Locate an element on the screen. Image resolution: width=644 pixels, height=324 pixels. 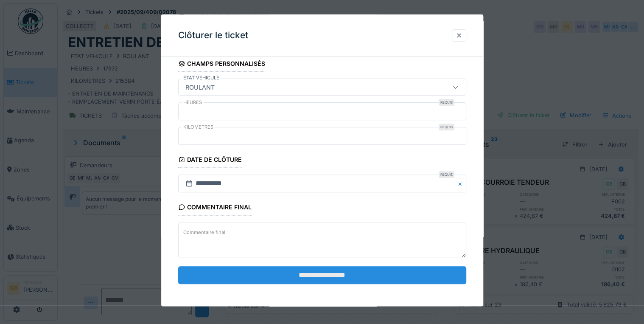
label: ETAT VEHICULE is located at coordinates (201, 78).